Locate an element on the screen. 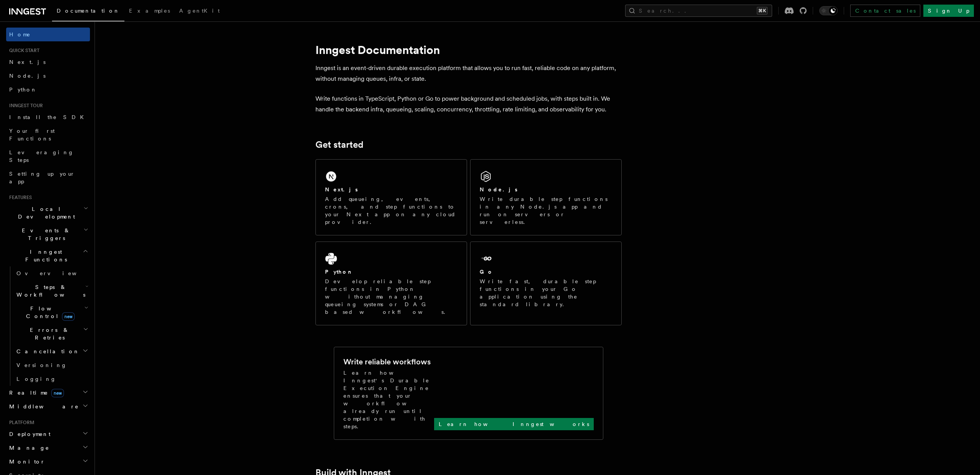 This screenshot has width=980, height=475. a: Overview is located at coordinates (51, 273).